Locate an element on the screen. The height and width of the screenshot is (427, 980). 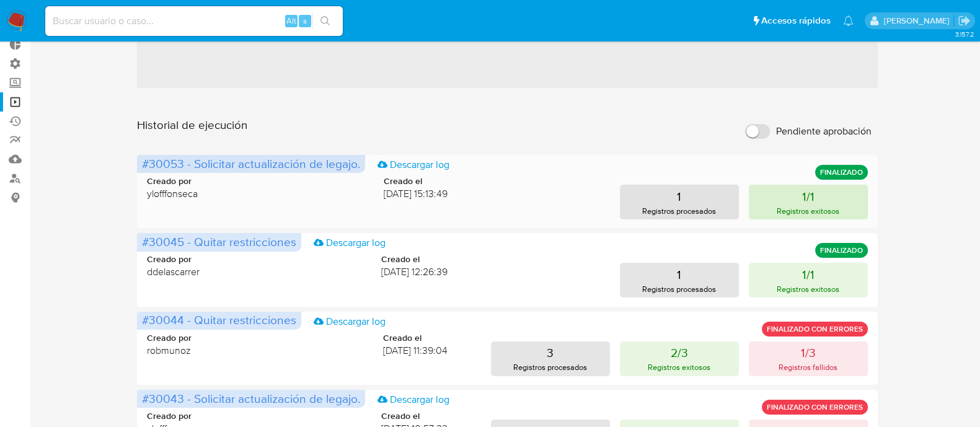
span: s is located at coordinates (305, 21).